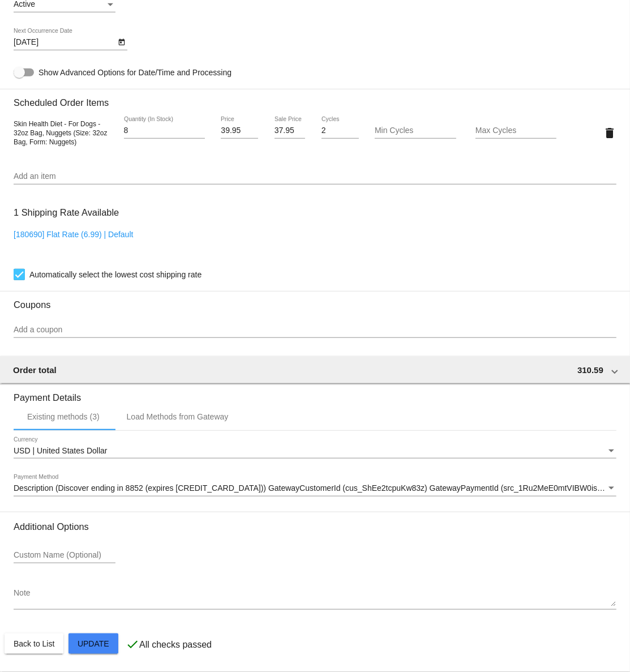  What do you see at coordinates (73, 234) in the screenshot?
I see `a: [180690] Flat Rate (6.99) | Default` at bounding box center [73, 234].